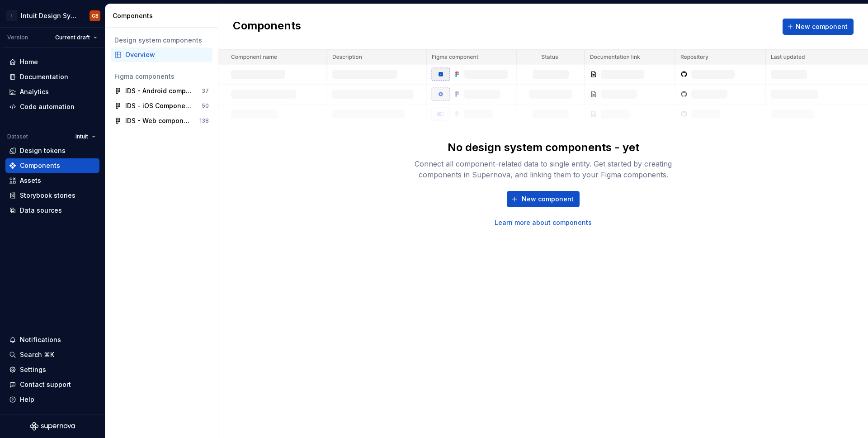 Image resolution: width=868 pixels, height=438 pixels. Describe the element at coordinates (12, 16) in the screenshot. I see `div: I` at that location.